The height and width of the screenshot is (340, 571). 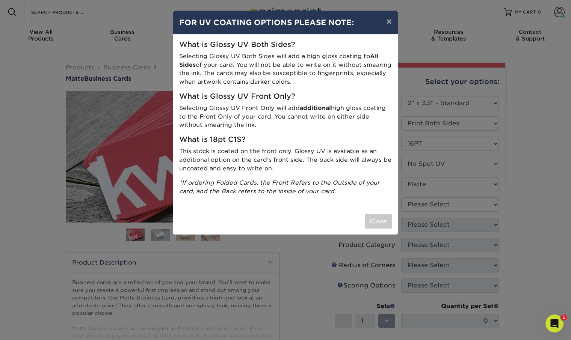 I want to click on i: *If ordering Folded Cards, the Front Refers to the Outside of your card, and the Back refers to t..., so click(x=279, y=187).